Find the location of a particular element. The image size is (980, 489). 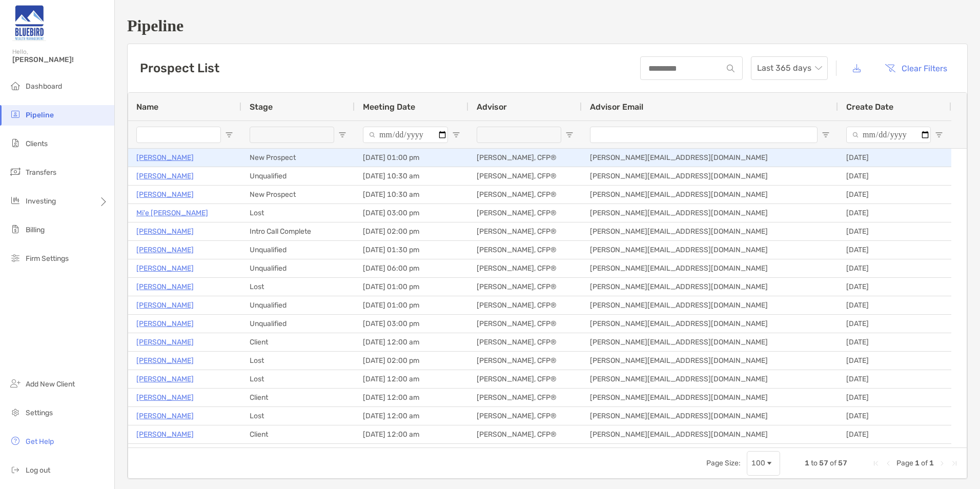

span: Add New Client is located at coordinates (50, 384).